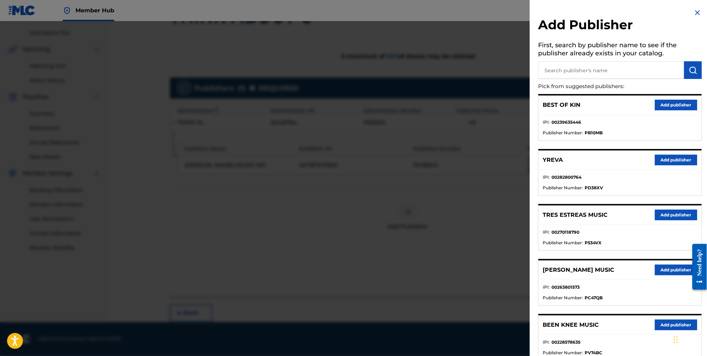 This screenshot has height=356, width=707. What do you see at coordinates (593, 353) in the screenshot?
I see `strong: PV74BC` at bounding box center [593, 353].